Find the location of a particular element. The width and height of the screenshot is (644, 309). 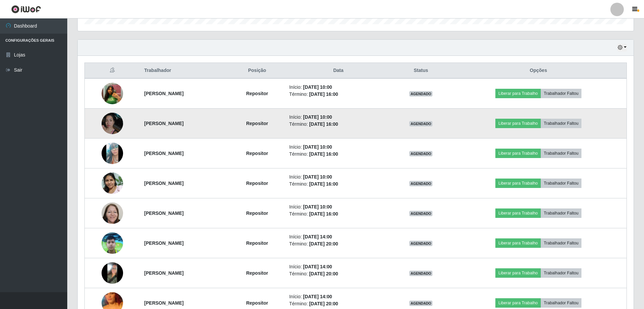

th: Data is located at coordinates (338, 71).